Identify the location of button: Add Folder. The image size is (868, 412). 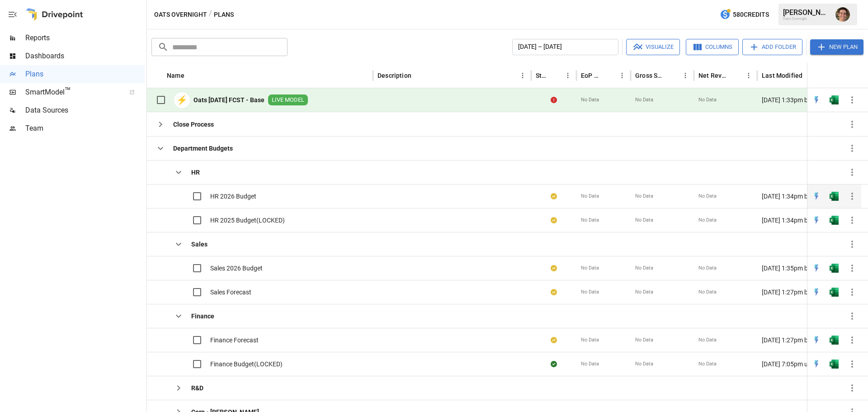
(772, 47).